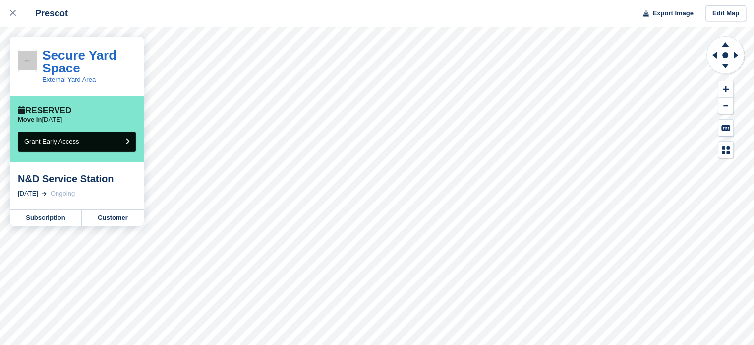 This screenshot has height=345, width=754. Describe the element at coordinates (47, 13) in the screenshot. I see `div: Prescot` at that location.